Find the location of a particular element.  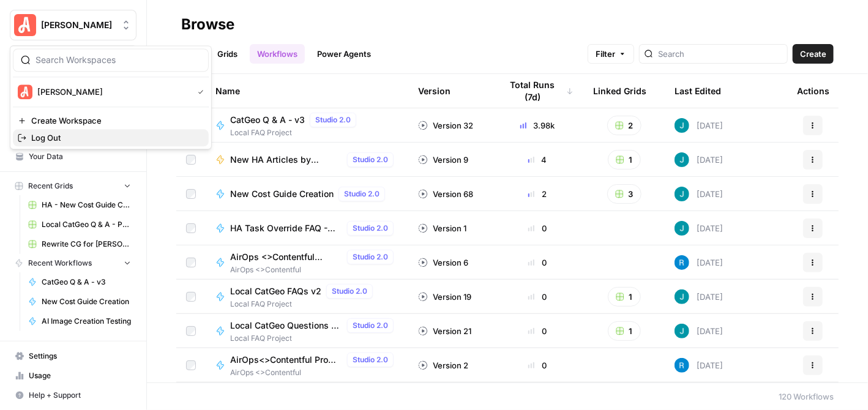

a: HA Task Override FAQ - TestStudio 2.0 is located at coordinates (307, 228).